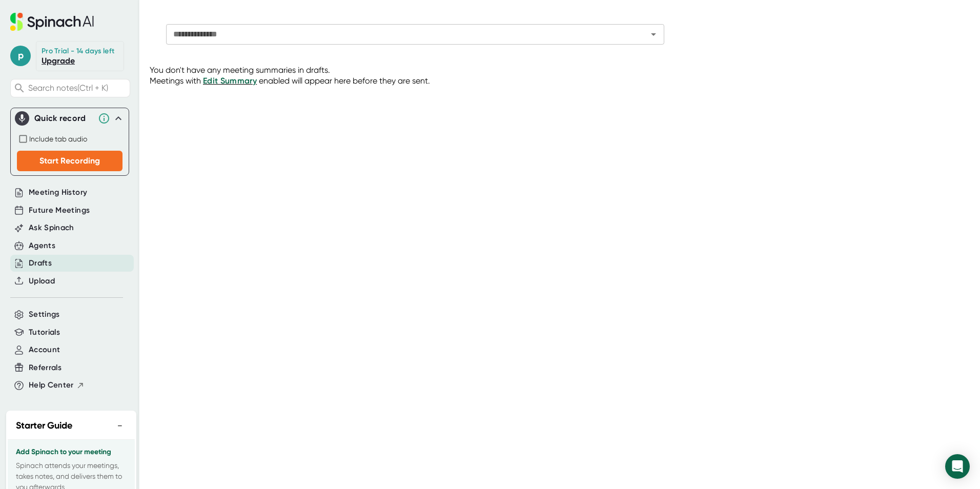  Describe the element at coordinates (40, 263) in the screenshot. I see `button: Drafts` at that location.